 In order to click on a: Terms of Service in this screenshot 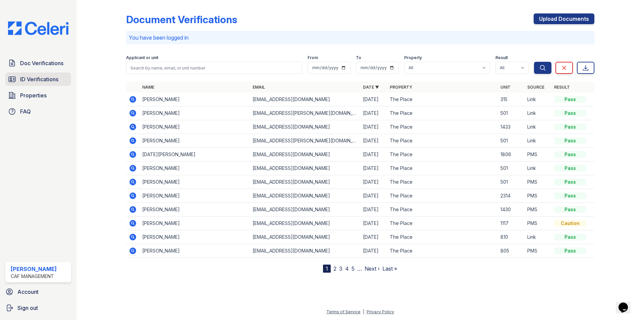, I will do `click(344, 311)`.